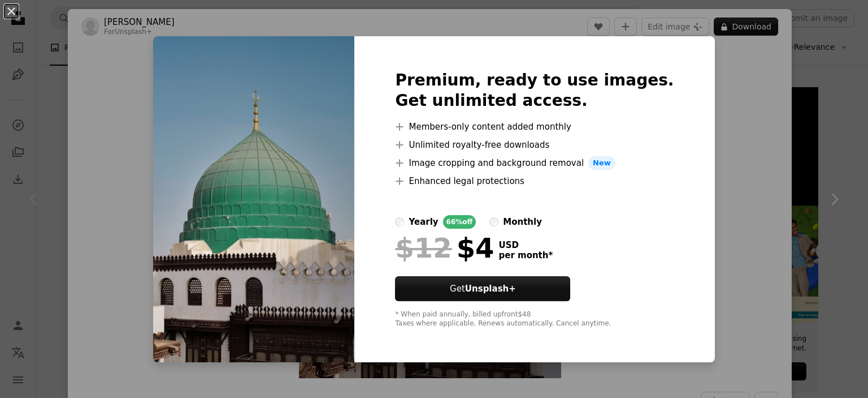 The image size is (868, 398). Describe the element at coordinates (534, 91) in the screenshot. I see `h2: Premium, ready to use images. Get unlimited access.` at that location.